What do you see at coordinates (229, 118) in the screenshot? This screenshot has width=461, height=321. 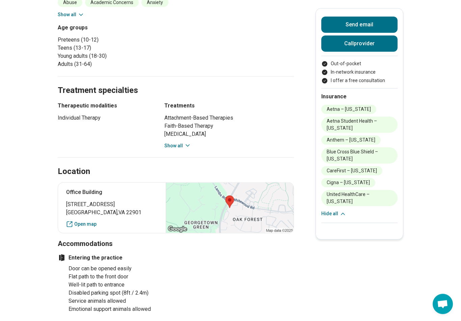 I see `li: Attachment-Based Therapies` at bounding box center [229, 118].